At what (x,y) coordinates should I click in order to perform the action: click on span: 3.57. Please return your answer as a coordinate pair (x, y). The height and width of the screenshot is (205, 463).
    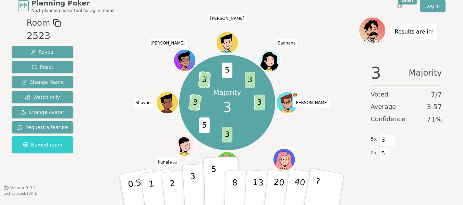
    Looking at the image, I should click on (434, 107).